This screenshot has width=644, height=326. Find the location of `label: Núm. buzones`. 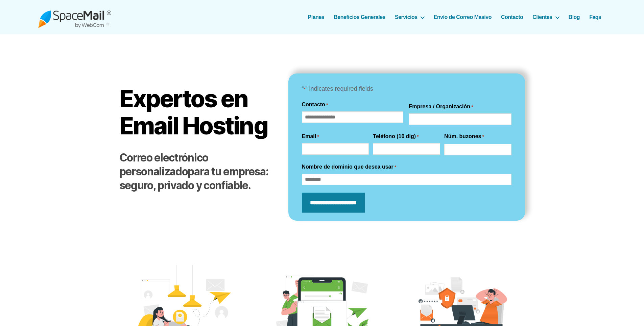

label: Núm. buzones is located at coordinates (464, 137).